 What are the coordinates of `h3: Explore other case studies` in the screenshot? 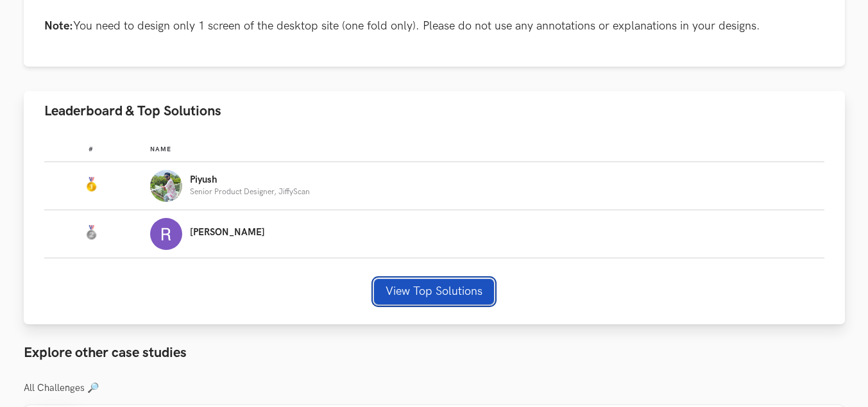 It's located at (434, 354).